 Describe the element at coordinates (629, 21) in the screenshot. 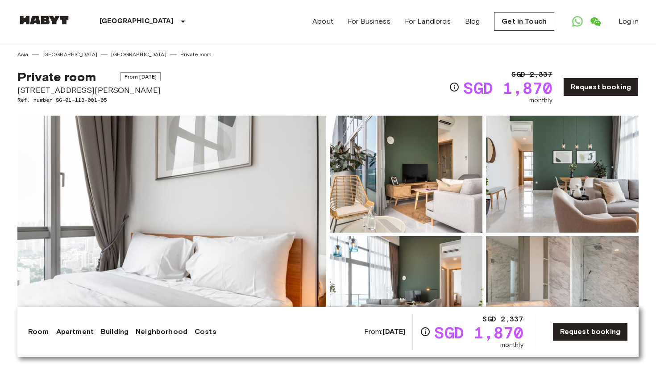

I see `a: Log in` at that location.